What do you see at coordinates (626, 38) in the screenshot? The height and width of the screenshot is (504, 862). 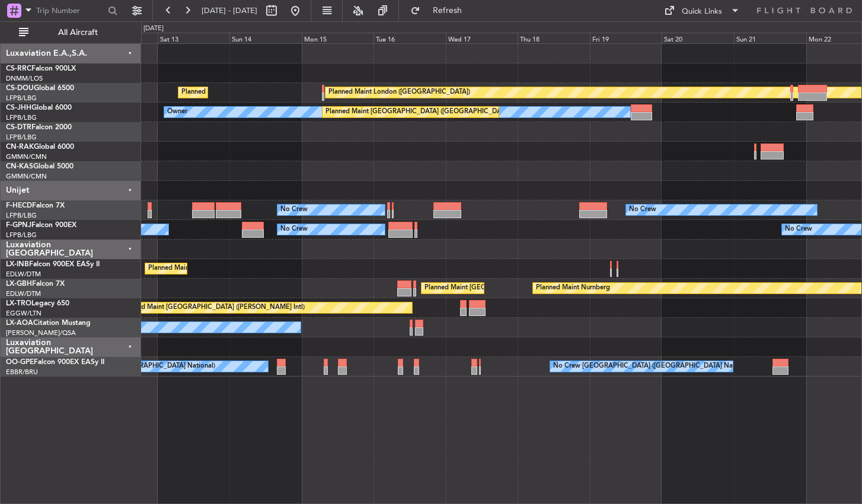 I see `div: Fri 19` at bounding box center [626, 38].